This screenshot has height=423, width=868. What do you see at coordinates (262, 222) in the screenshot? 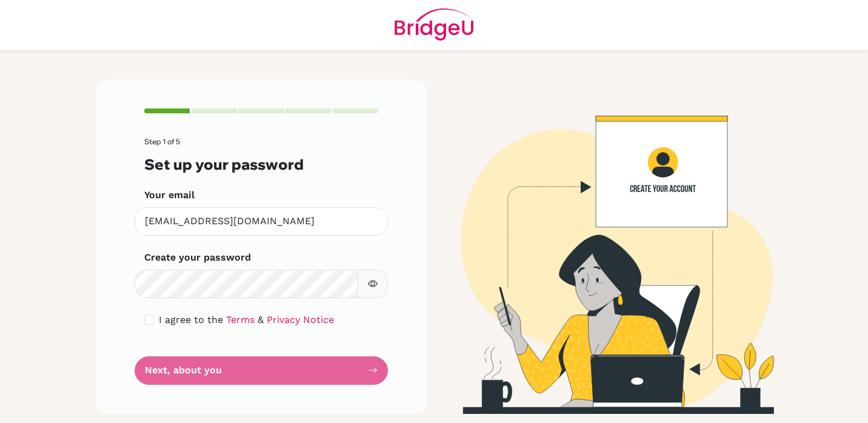
I see `input: Insert your email*` at bounding box center [262, 222].